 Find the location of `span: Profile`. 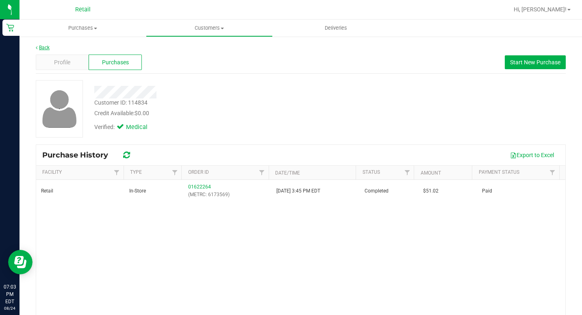

span: Profile is located at coordinates (62, 62).